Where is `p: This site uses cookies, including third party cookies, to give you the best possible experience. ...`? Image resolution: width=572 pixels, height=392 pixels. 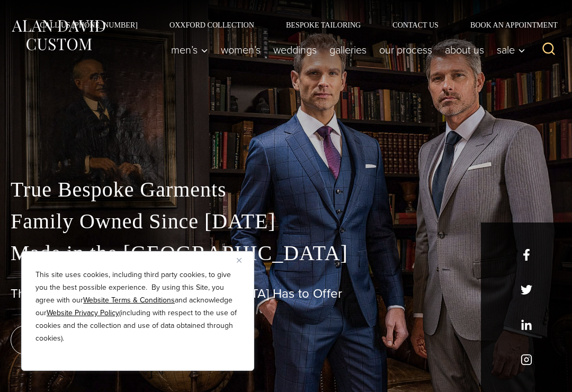 p: This site uses cookies, including third party cookies, to give you the best possible experience. ... is located at coordinates (138, 307).